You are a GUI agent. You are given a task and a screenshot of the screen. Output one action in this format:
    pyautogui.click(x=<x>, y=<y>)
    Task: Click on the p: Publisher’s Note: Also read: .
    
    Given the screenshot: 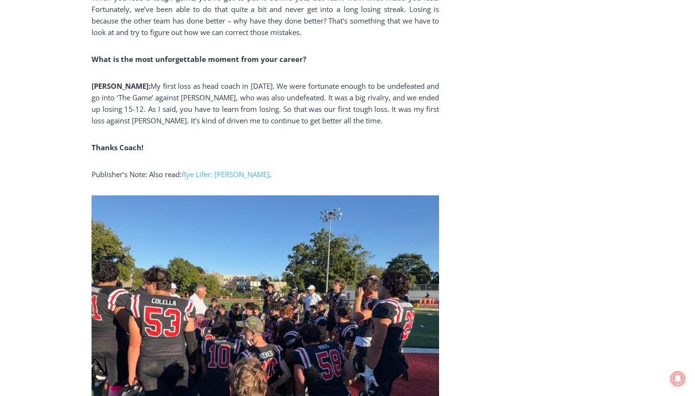 What is the action you would take?
    pyautogui.click(x=265, y=174)
    